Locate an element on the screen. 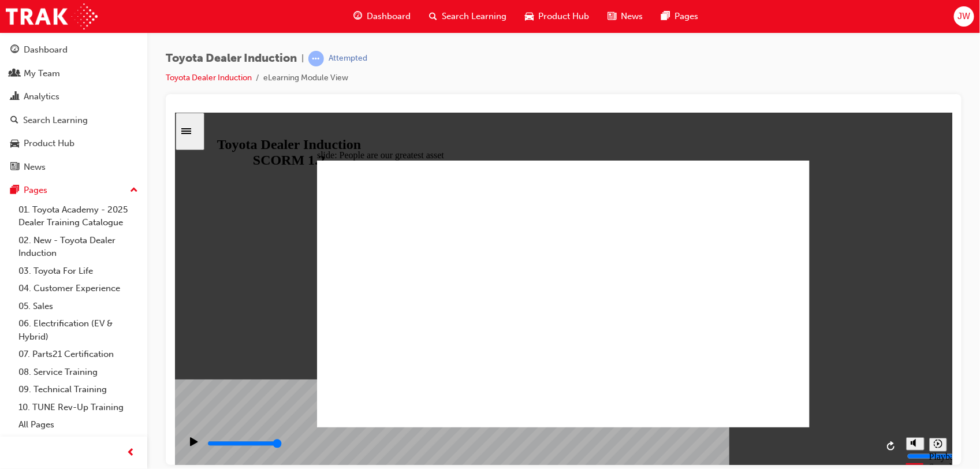 This screenshot has width=980, height=469. a: news-iconNews is located at coordinates (625, 16).